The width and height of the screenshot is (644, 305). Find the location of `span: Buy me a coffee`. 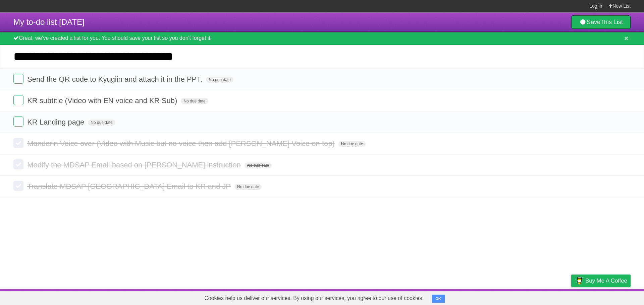

span: Buy me a coffee is located at coordinates (606, 281).